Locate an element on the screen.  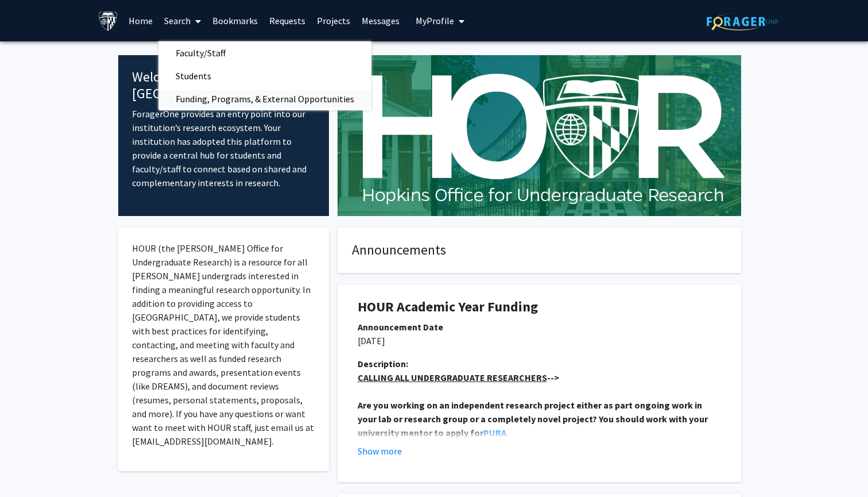
img: ForagerOne Logo is located at coordinates (742, 21).